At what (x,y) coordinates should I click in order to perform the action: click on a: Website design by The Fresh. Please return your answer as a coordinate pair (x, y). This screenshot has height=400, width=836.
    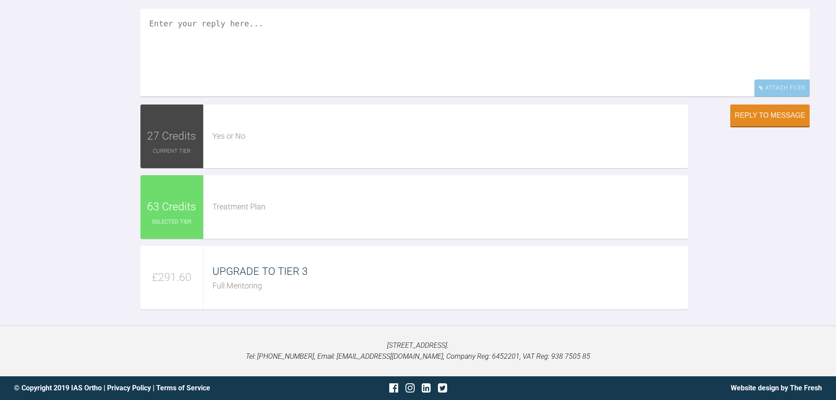
    Looking at the image, I should click on (776, 388).